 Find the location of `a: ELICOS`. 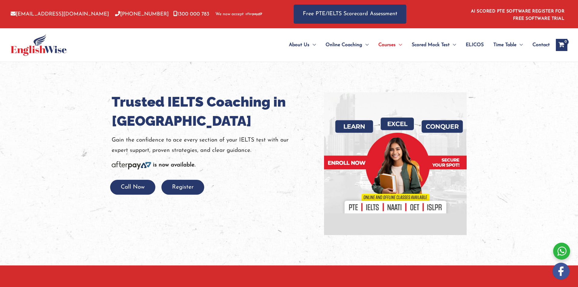

a: ELICOS is located at coordinates (475, 45).